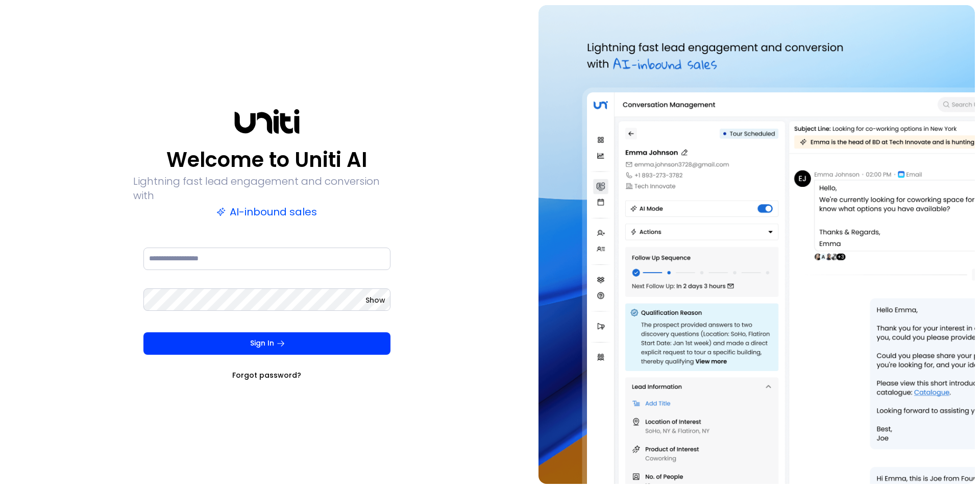 This screenshot has height=489, width=980. What do you see at coordinates (266, 160) in the screenshot?
I see `p: Welcome to Uniti AI` at bounding box center [266, 160].